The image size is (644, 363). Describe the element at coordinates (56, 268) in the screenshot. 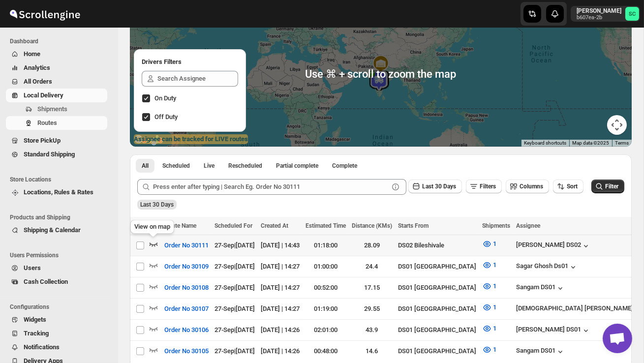

I see `button: Users` at that location.